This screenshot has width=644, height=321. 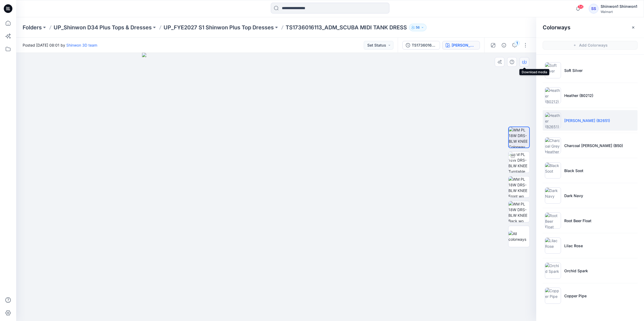 I want to click on span: 54, so click(x=580, y=7).